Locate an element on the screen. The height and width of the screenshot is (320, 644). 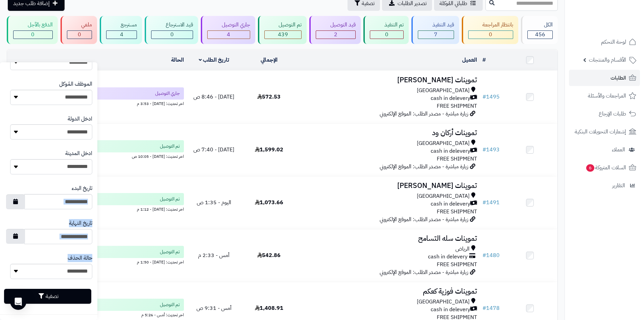
div: قيد التوصيل is located at coordinates (336, 25).